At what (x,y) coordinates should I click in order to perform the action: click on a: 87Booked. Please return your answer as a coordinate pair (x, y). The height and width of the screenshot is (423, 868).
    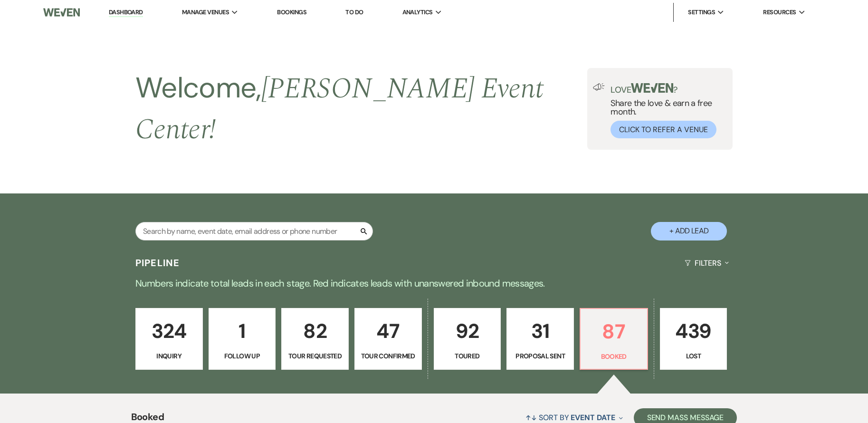
    Looking at the image, I should click on (614, 339).